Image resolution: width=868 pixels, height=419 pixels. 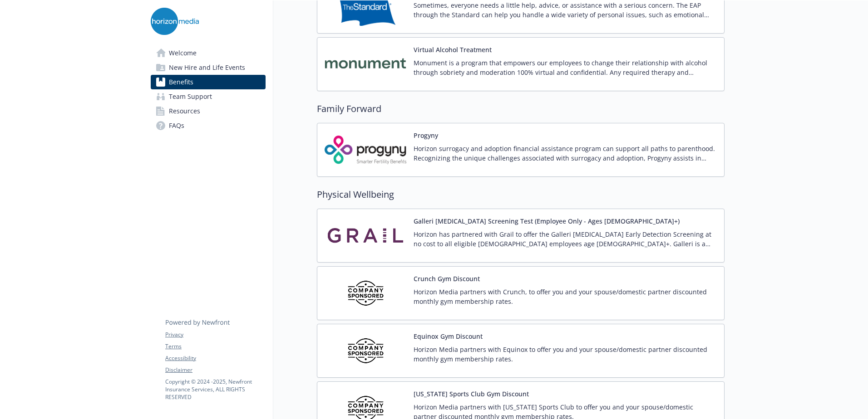 What do you see at coordinates (447, 278) in the screenshot?
I see `button: Crunch Gym Discount` at bounding box center [447, 278].